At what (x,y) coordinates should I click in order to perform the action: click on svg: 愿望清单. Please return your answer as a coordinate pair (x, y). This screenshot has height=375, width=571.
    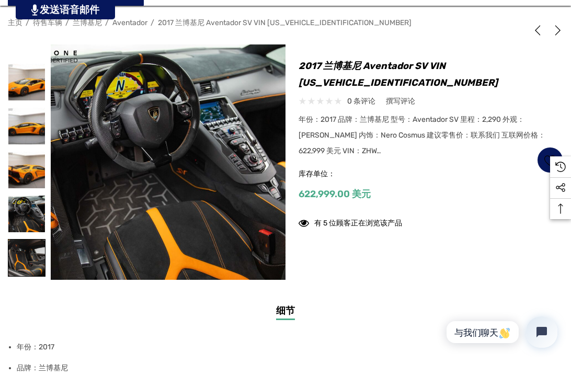
    Looking at the image, I should click on (550, 160).